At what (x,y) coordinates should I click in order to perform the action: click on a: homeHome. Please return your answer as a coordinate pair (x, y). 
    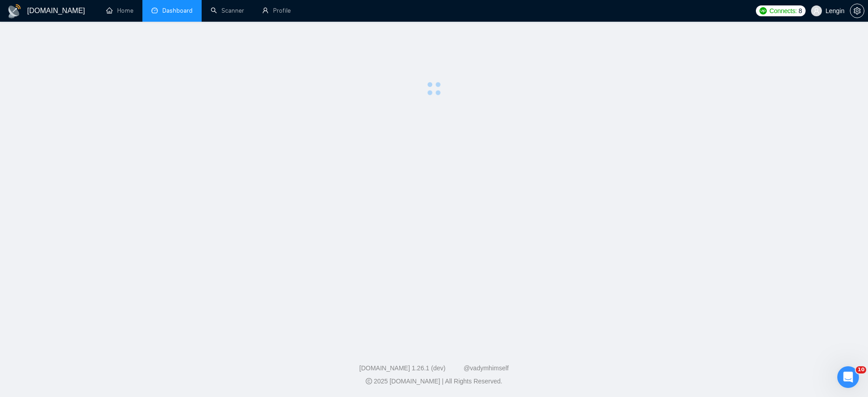
    Looking at the image, I should click on (120, 11).